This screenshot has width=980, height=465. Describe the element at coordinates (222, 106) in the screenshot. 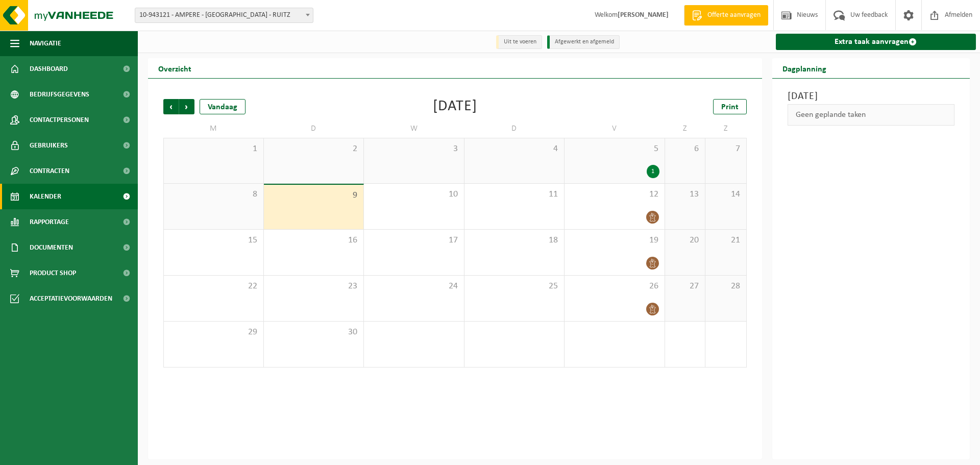

I see `div: Vandaag` at that location.